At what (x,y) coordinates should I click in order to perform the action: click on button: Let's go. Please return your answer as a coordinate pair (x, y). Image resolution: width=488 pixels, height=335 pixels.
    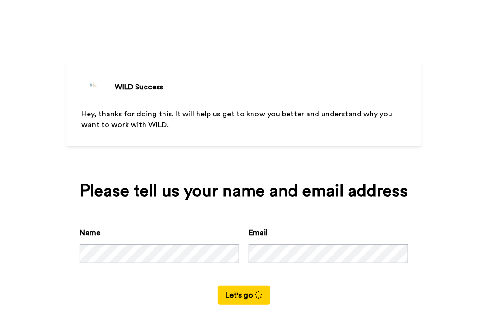
    Looking at the image, I should click on (244, 296).